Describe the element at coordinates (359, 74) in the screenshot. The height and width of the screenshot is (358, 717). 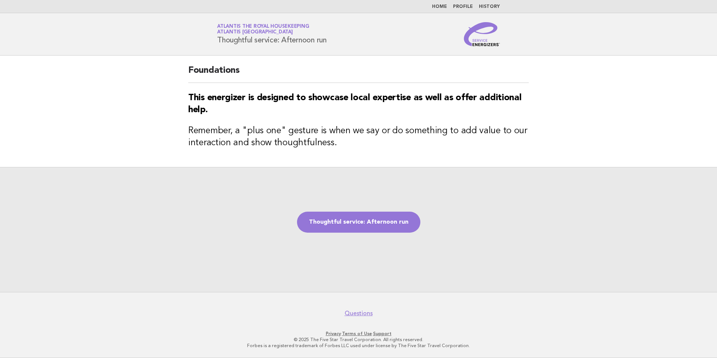
I see `h2: Foundations` at that location.